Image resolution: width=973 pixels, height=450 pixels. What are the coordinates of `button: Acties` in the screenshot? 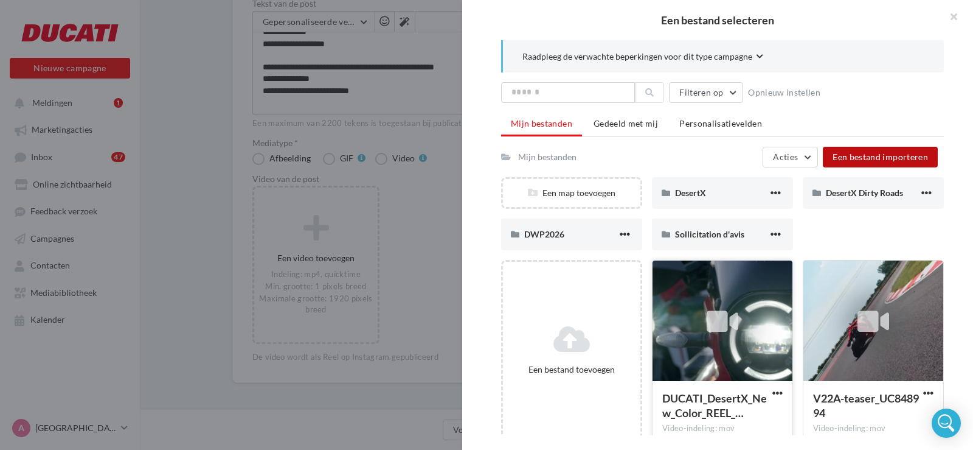 It's located at (790, 157).